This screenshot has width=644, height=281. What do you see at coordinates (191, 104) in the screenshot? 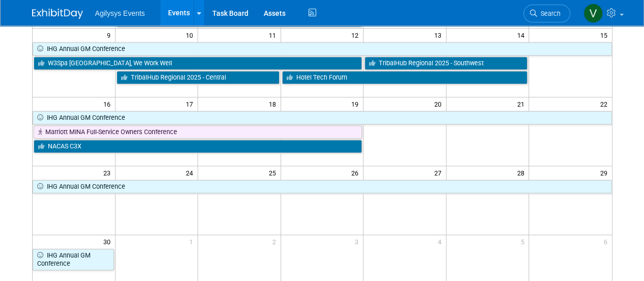
I see `span: 17` at bounding box center [191, 104].